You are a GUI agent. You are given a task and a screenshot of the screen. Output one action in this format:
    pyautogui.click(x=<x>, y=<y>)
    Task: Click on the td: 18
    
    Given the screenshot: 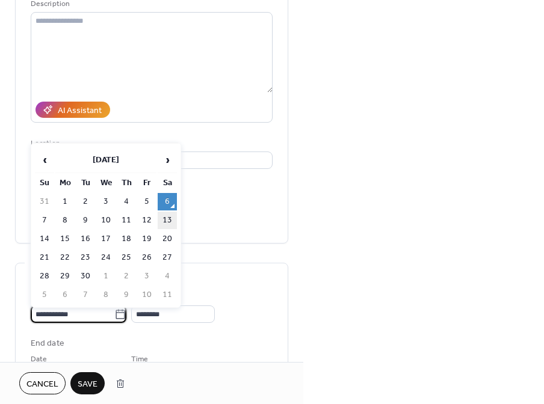 What is the action you would take?
    pyautogui.click(x=126, y=239)
    